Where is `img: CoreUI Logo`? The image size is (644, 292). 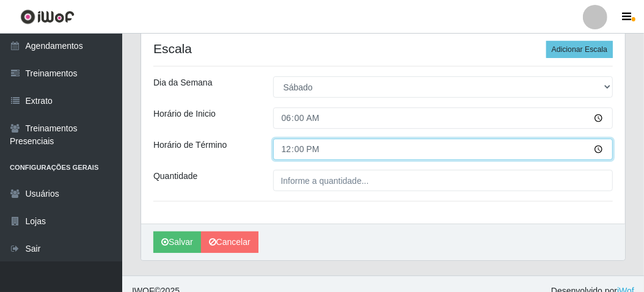 img: CoreUI Logo is located at coordinates (47, 16).